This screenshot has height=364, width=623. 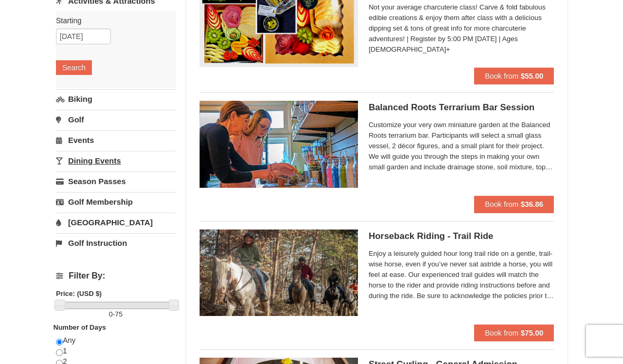 I want to click on img: 18871151-30-393e4332.jpg, so click(x=279, y=144).